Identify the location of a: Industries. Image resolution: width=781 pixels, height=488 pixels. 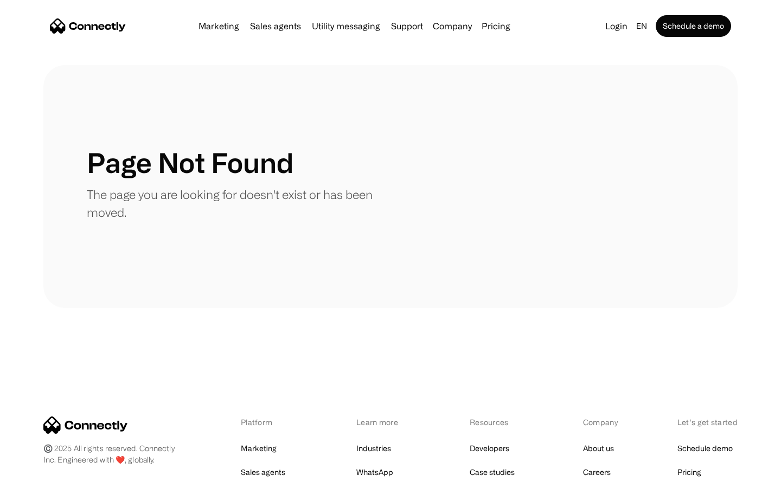
(373, 448).